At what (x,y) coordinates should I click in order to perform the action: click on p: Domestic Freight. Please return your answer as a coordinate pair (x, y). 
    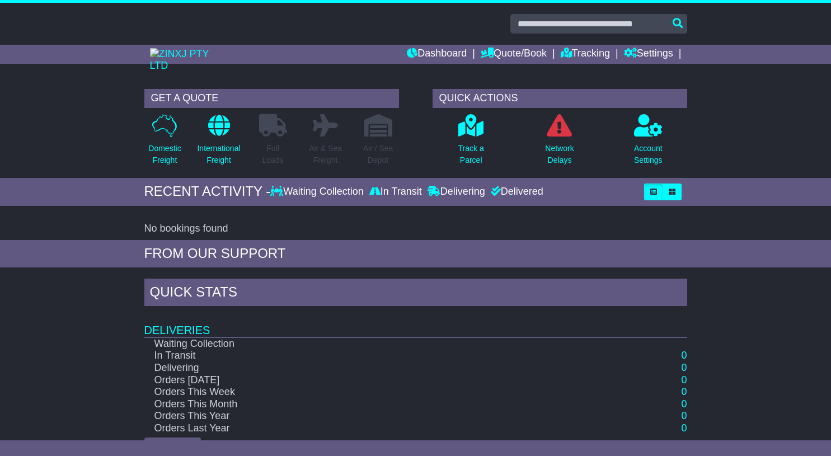
    Looking at the image, I should click on (165, 155).